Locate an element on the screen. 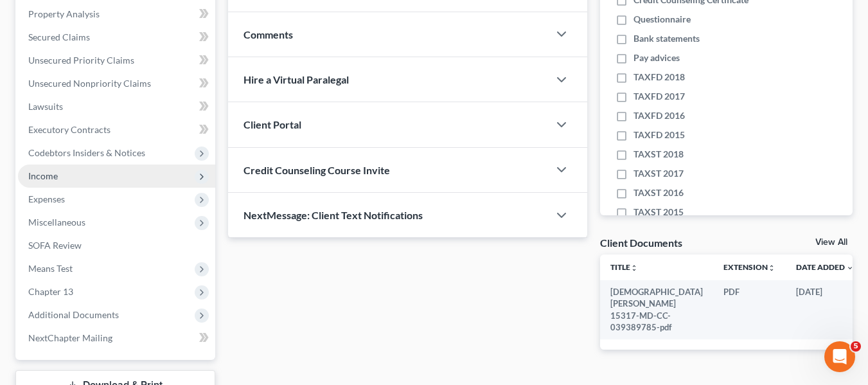 The width and height of the screenshot is (868, 385). a: Unsecured Nonpriority Claims is located at coordinates (116, 84).